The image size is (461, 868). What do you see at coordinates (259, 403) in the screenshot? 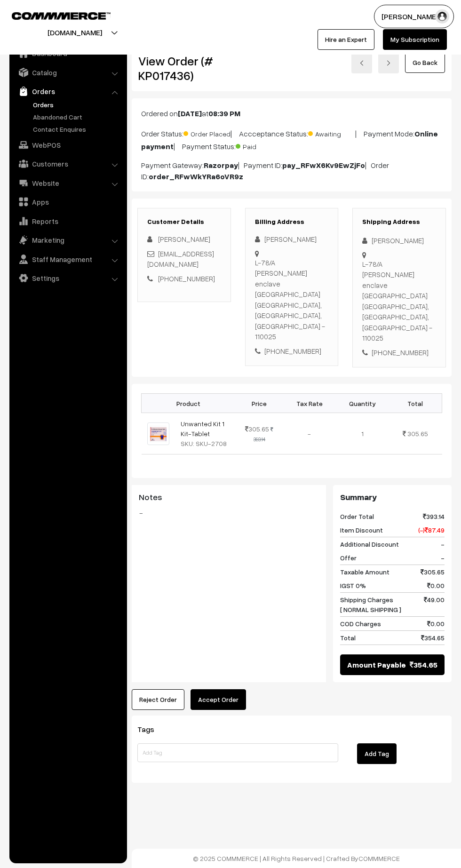
I see `th: Price` at bounding box center [259, 403].